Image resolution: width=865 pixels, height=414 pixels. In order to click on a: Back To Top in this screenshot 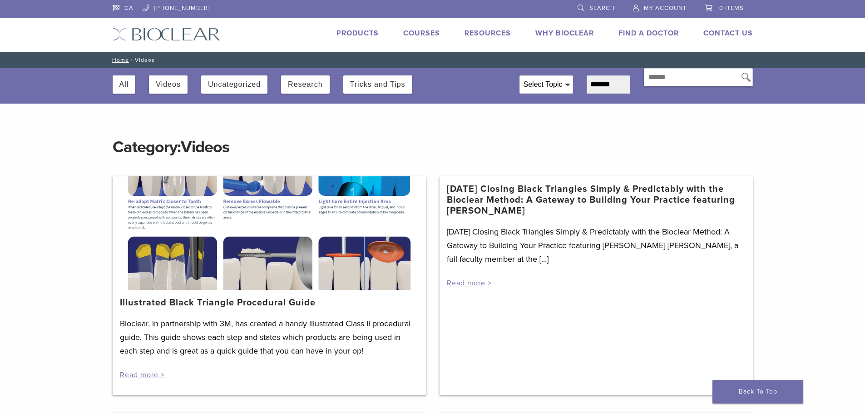, I will do `click(758, 391)`.